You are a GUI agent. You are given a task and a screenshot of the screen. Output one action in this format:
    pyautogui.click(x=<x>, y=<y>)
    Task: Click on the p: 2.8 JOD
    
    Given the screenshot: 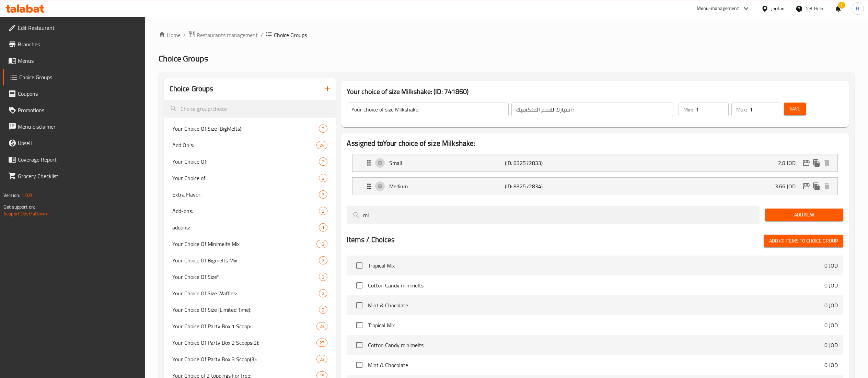 What is the action you would take?
    pyautogui.click(x=790, y=163)
    